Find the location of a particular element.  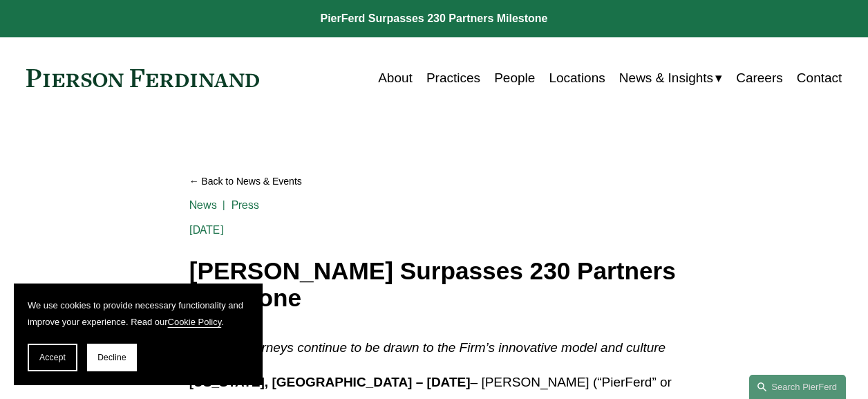

a: Locations is located at coordinates (576, 78).